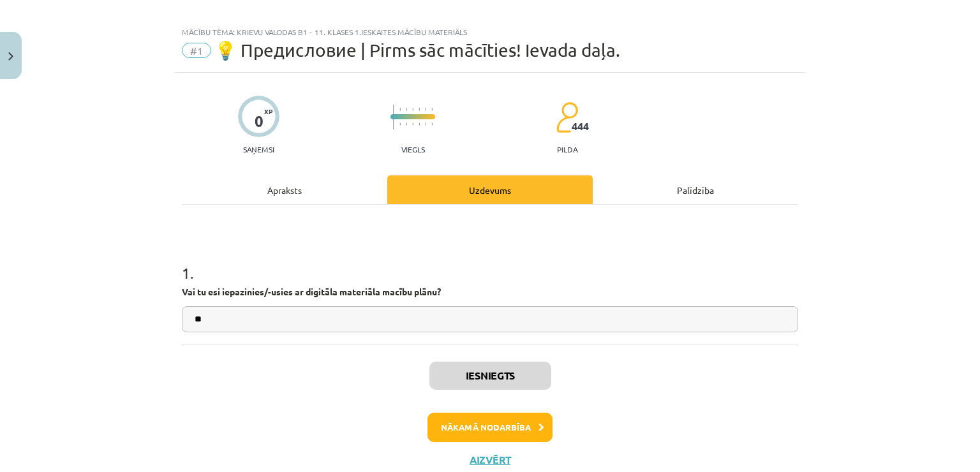 The width and height of the screenshot is (980, 472). Describe the element at coordinates (11, 56) in the screenshot. I see `img: icon-close-lesson-0947bae3869378f0d4975bcd49f059093ad1ed9edebbc8119c70593378902aed.svg` at that location.